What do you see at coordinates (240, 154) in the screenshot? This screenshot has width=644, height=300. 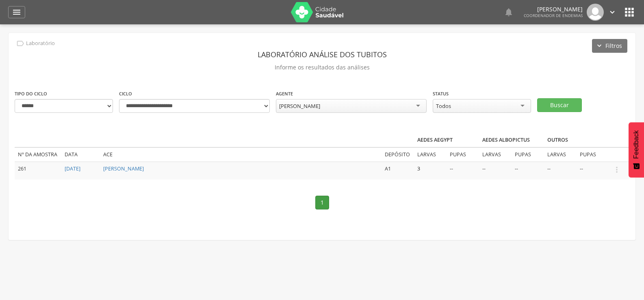 I see `td: ACE` at bounding box center [240, 154].